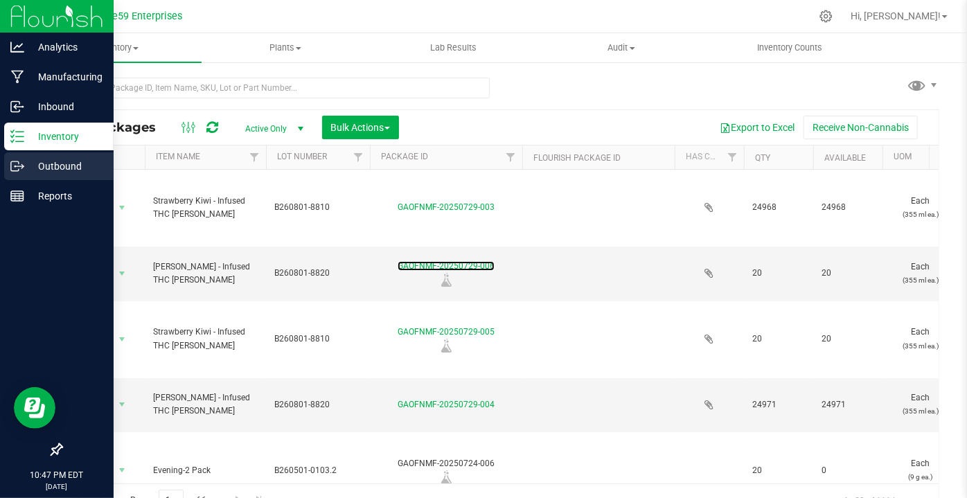  I want to click on a: GAOFNMF-20250729-006, so click(446, 266).